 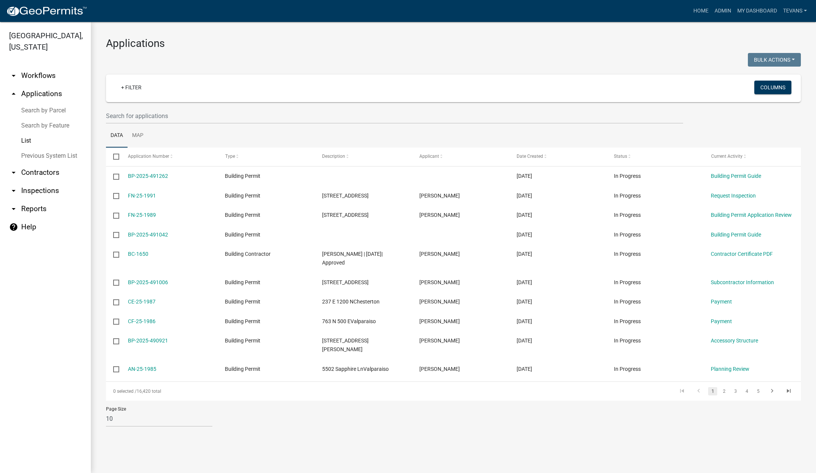 What do you see at coordinates (461, 157) in the screenshot?
I see `datatable-header-cell: Applicant` at bounding box center [461, 157].